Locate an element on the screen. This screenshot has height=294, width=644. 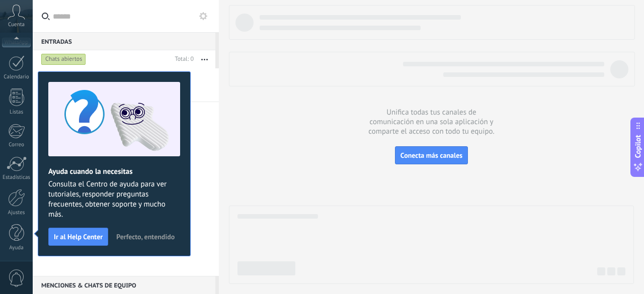
button: Ir al Help Center is located at coordinates (78, 236).